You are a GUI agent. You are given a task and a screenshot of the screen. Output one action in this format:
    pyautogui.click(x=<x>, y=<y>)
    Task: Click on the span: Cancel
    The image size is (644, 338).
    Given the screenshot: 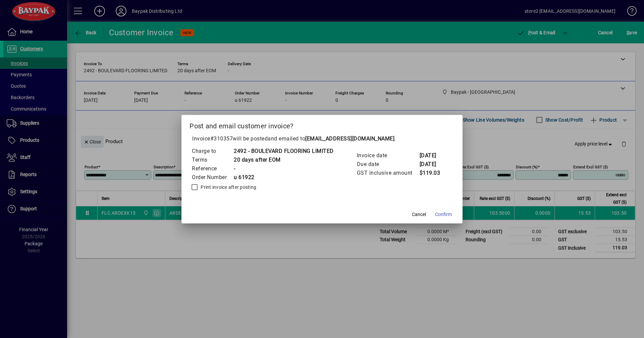 What is the action you would take?
    pyautogui.click(x=419, y=214)
    